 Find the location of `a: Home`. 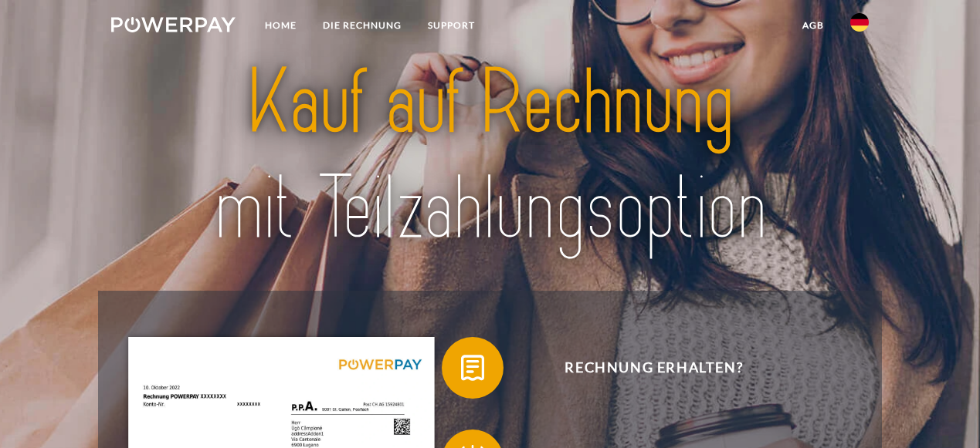

a: Home is located at coordinates (280, 26).